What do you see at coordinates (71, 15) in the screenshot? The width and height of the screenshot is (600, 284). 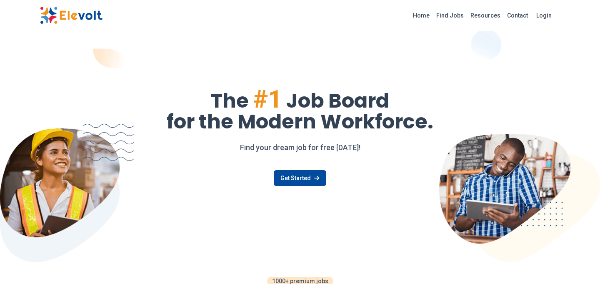 I see `img: Elevolt` at bounding box center [71, 15].